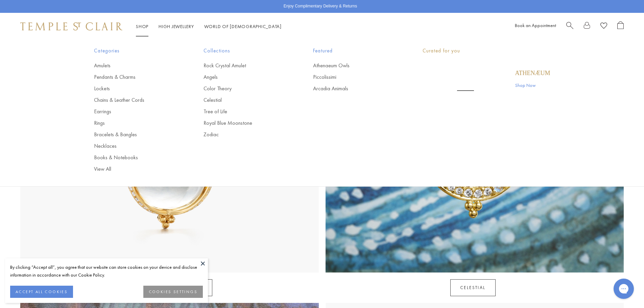 The width and height of the screenshot is (644, 308). I want to click on p: Athenæum, so click(532, 73).